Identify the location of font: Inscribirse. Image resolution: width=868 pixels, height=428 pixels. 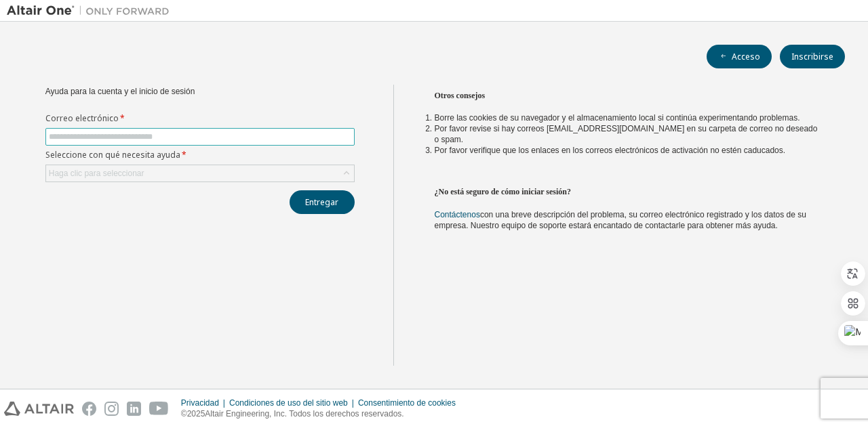
(812, 57).